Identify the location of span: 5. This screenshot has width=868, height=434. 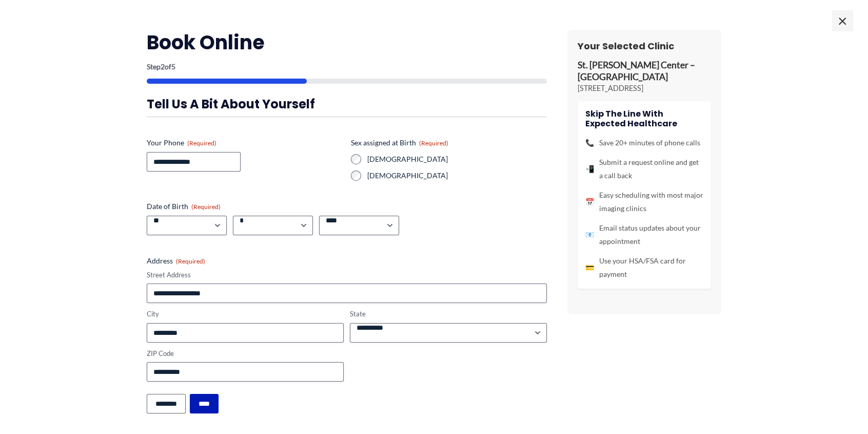
(173, 66).